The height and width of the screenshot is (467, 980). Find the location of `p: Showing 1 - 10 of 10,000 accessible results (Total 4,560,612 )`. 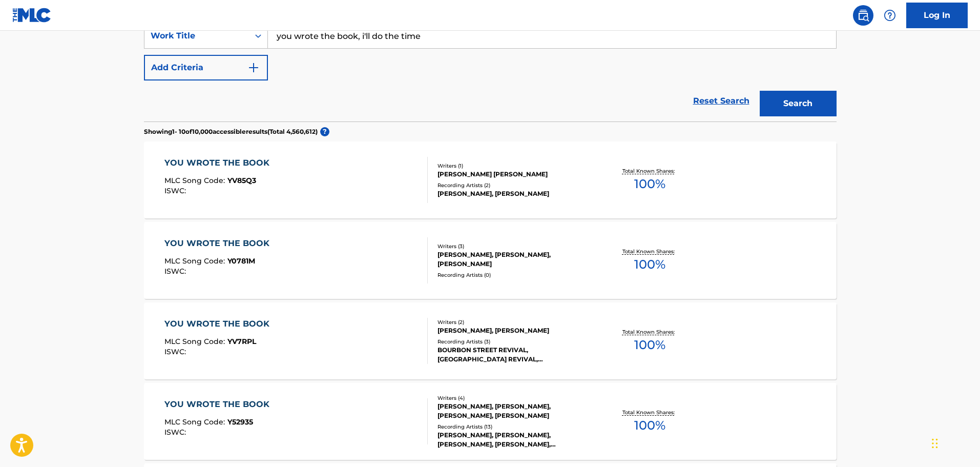

p: Showing 1 - 10 of 10,000 accessible results (Total 4,560,612 ) is located at coordinates (230, 132).